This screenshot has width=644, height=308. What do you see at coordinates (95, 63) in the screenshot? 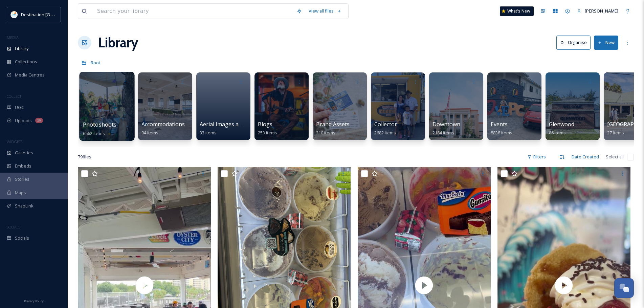
I see `a: Root` at bounding box center [95, 63].